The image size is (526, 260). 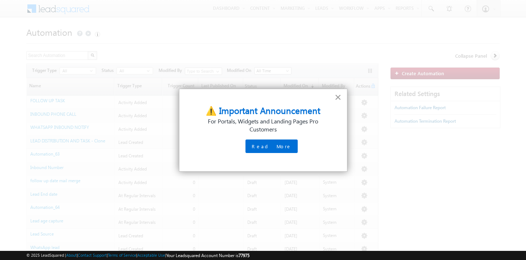 I want to click on button: Close, so click(x=338, y=97).